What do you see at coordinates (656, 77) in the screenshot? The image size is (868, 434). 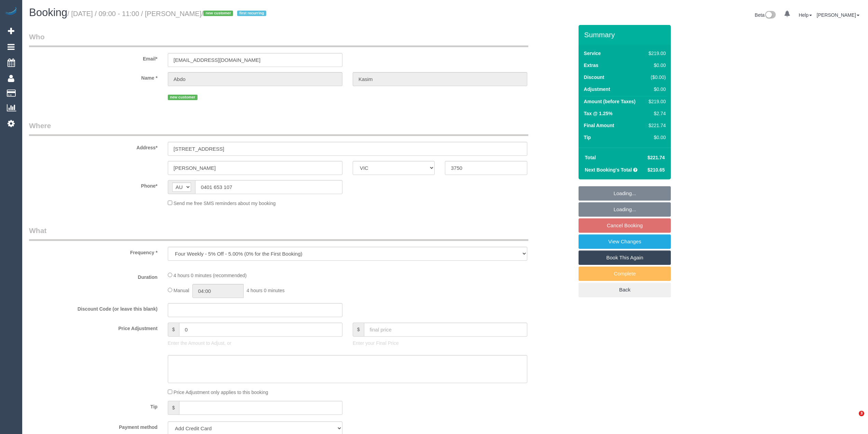 I see `div: ($0.00)` at bounding box center [656, 77].